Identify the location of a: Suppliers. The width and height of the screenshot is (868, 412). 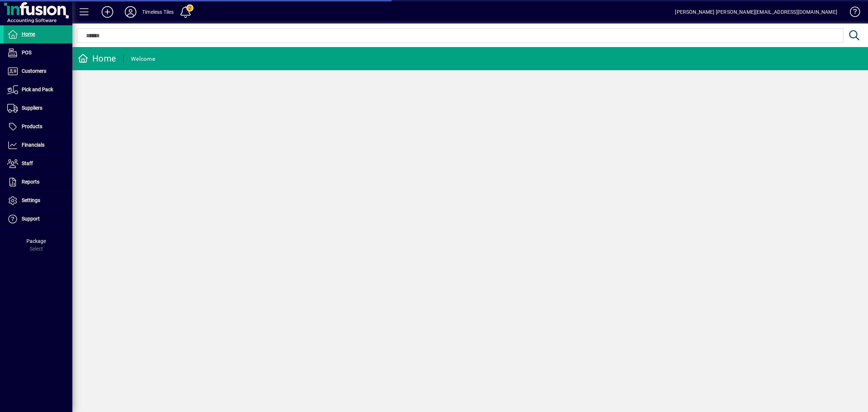
(38, 108).